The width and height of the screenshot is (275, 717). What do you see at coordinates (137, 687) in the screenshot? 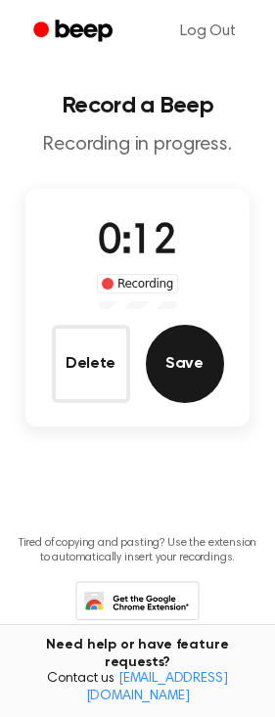
I see `span: Contact us` at bounding box center [137, 687].